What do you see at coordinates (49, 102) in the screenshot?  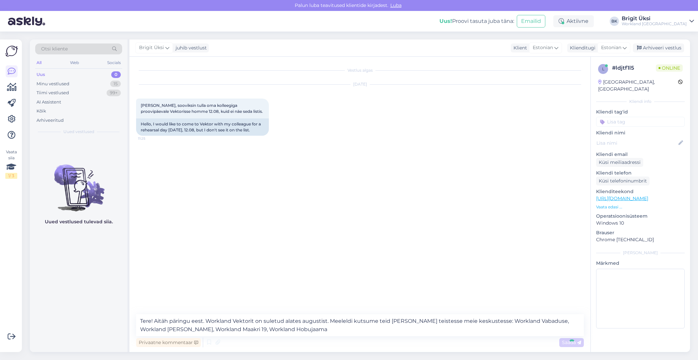 I see `div: AI Assistent` at bounding box center [49, 102].